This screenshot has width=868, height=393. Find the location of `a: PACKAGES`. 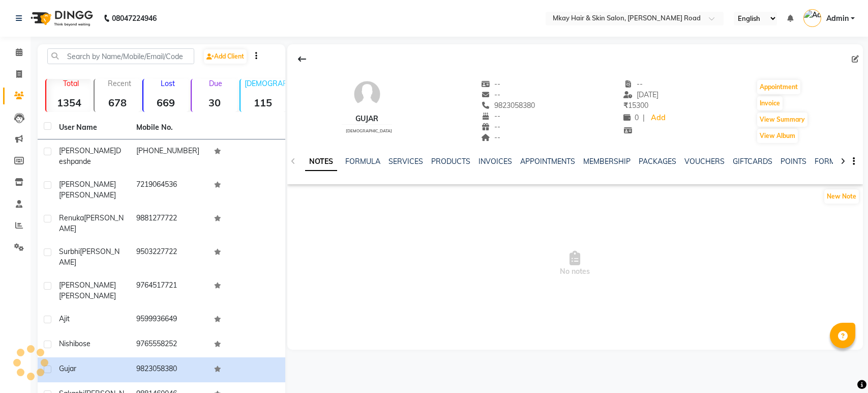

a: PACKAGES is located at coordinates (657, 161).